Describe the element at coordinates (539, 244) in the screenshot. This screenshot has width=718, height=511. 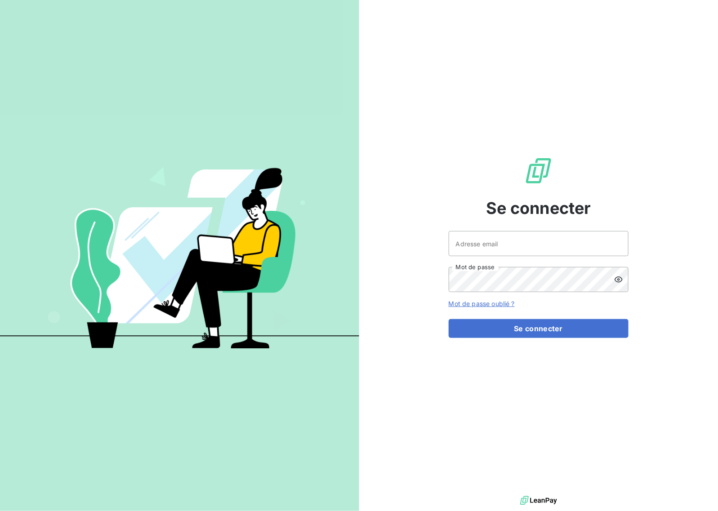
I see `input: placeholder` at that location.